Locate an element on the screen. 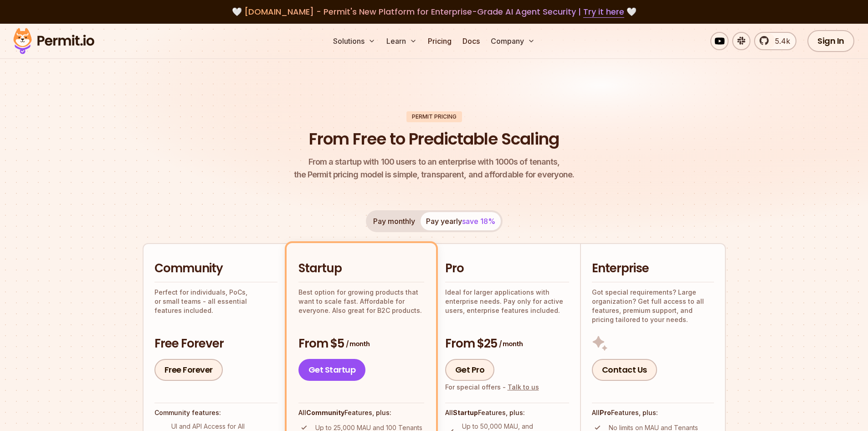 This screenshot has height=431, width=868. h4: Community features: is located at coordinates (216, 412).